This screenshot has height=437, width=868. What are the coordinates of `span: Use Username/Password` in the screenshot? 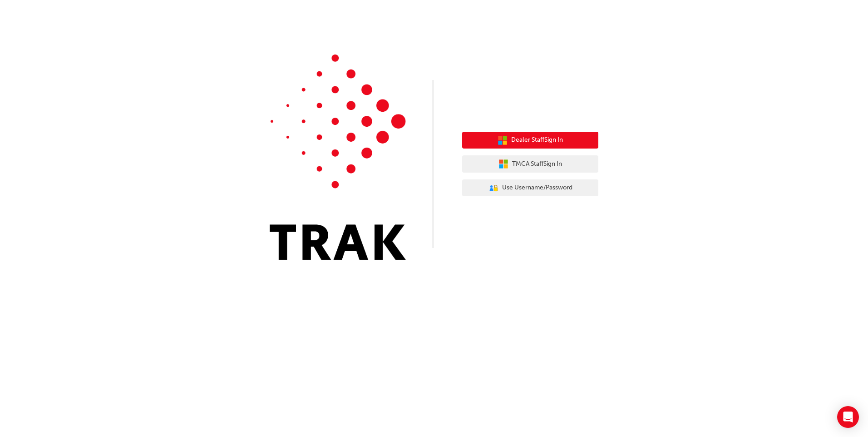 It's located at (537, 188).